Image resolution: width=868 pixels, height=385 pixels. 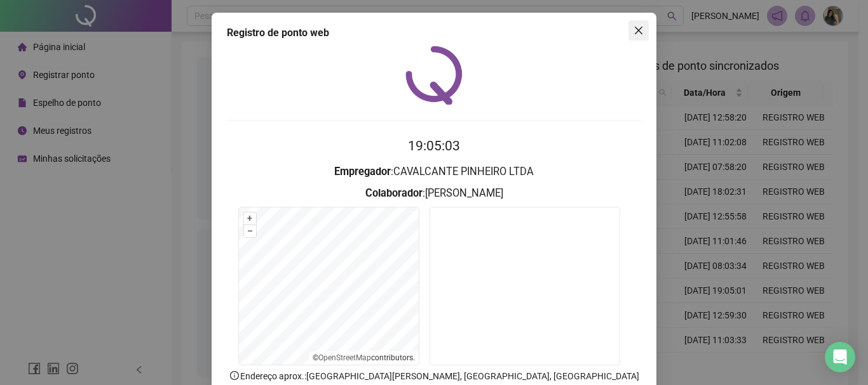 What do you see at coordinates (434, 33) in the screenshot?
I see `div: Registro de ponto web` at bounding box center [434, 33].